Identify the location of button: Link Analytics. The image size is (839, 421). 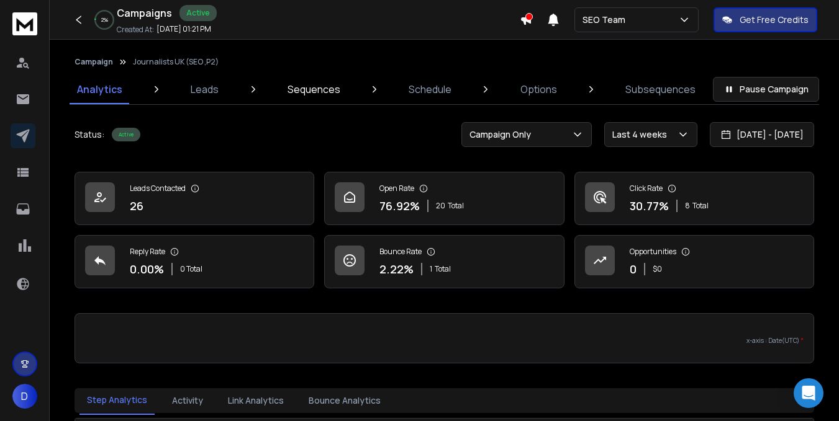
(256, 401).